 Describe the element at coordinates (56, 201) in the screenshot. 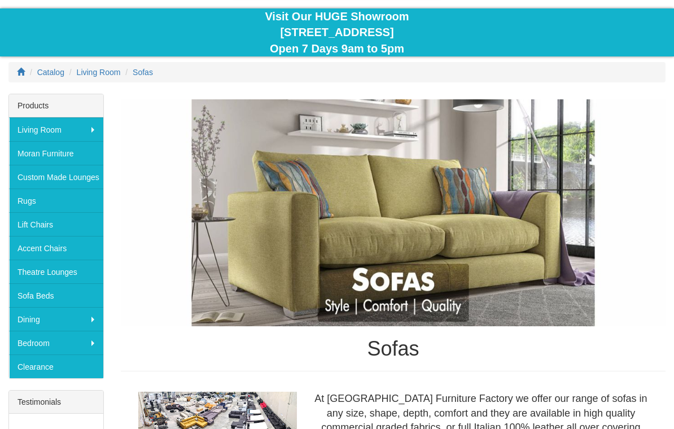

I see `a: Rugs` at that location.